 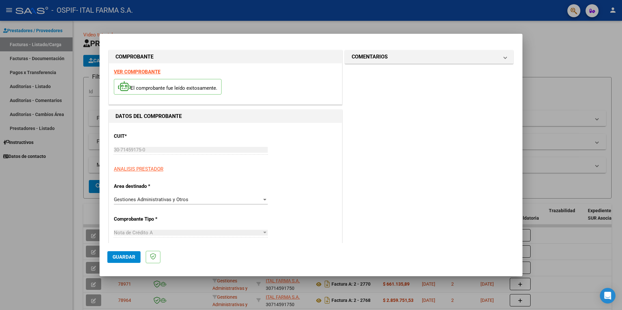 I want to click on span: ANALISIS PRESTADOR, so click(x=139, y=169).